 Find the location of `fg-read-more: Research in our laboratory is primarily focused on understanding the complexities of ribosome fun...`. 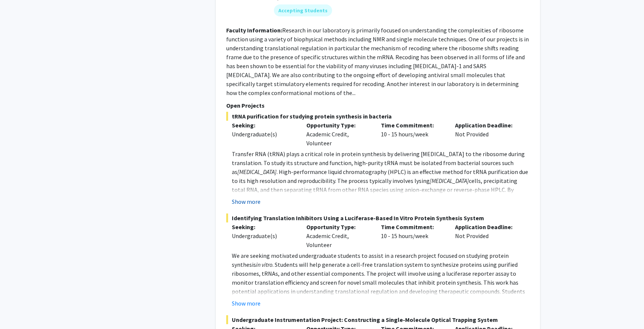

fg-read-more: Research in our laboratory is primarily focused on understanding the complexities of ribosome fun... is located at coordinates (378, 62).